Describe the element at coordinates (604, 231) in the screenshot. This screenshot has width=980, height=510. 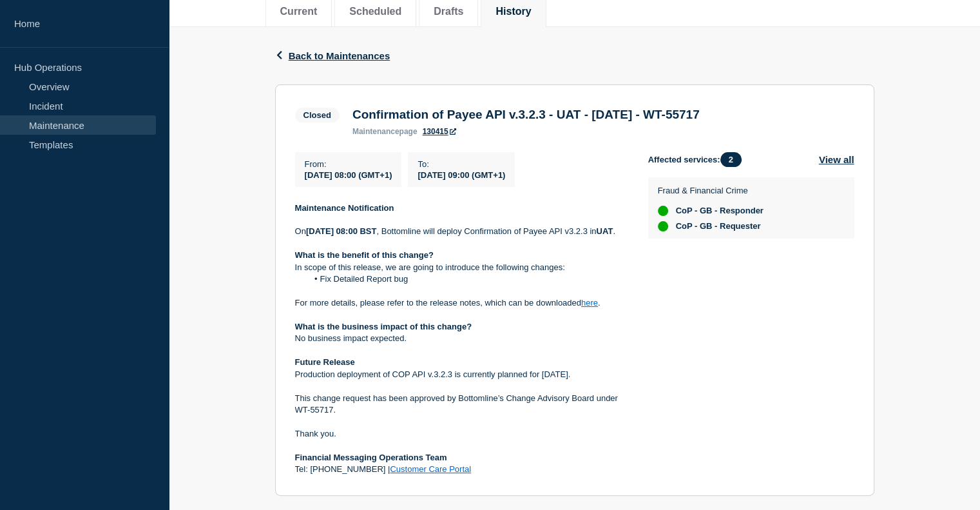
I see `strong: UAT` at that location.